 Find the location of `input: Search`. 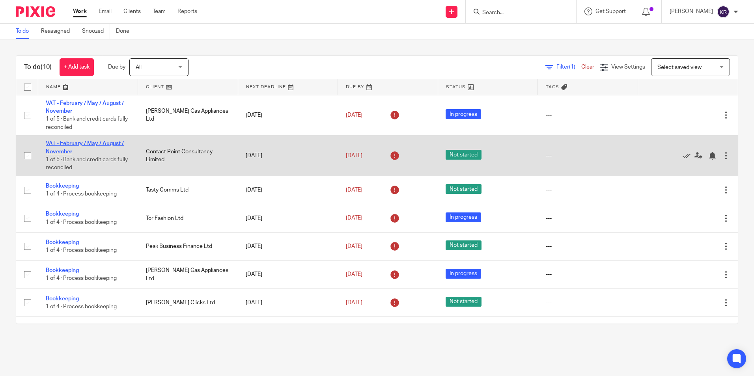

input: Search is located at coordinates (517, 13).